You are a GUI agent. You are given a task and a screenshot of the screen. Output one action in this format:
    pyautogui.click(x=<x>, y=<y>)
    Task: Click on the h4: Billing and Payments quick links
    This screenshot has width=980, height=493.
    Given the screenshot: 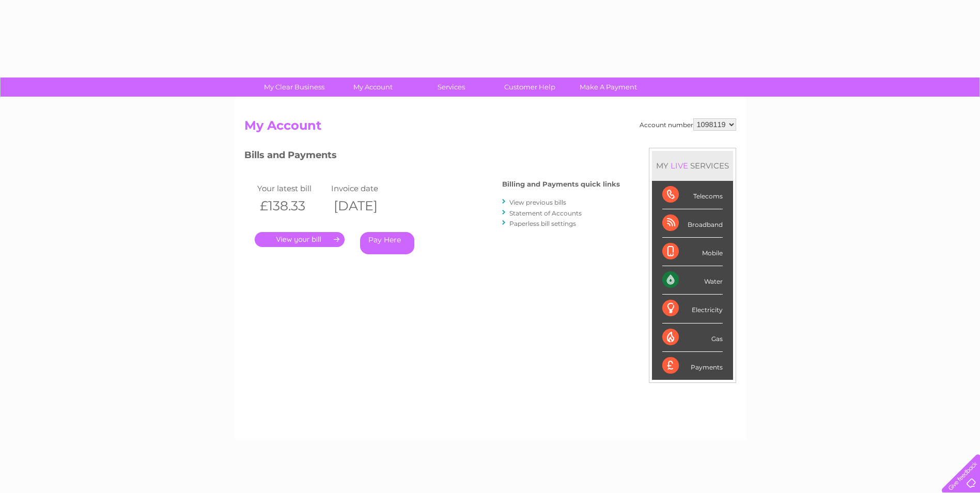 What is the action you would take?
    pyautogui.click(x=561, y=184)
    